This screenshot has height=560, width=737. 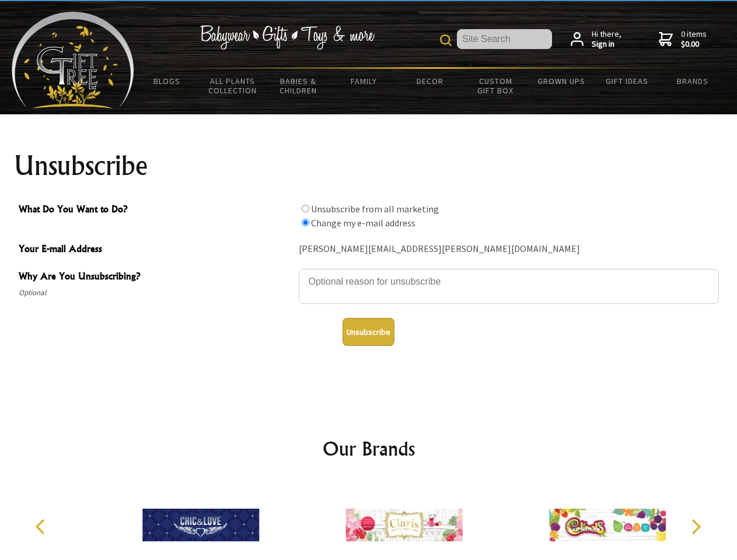 What do you see at coordinates (446, 40) in the screenshot?
I see `img: product search` at bounding box center [446, 40].